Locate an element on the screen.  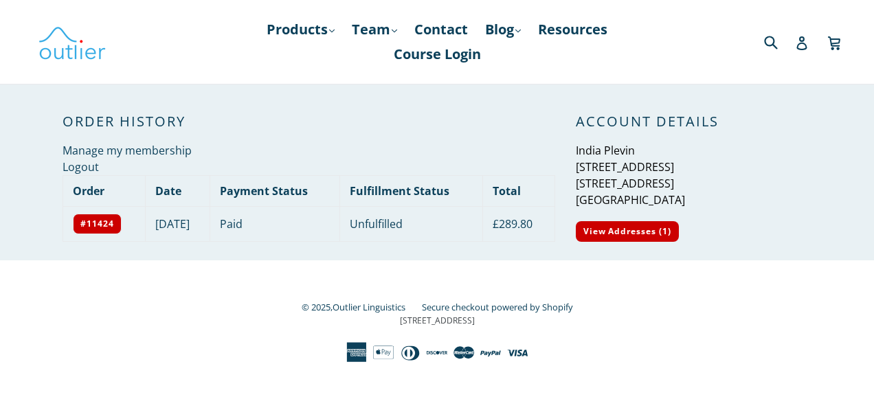
a: #11424 is located at coordinates (97, 224).